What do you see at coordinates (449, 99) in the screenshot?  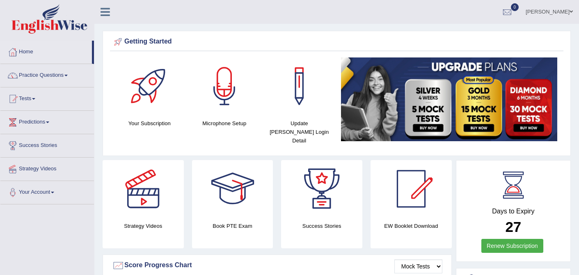 I see `img: small5.jpg` at bounding box center [449, 99].